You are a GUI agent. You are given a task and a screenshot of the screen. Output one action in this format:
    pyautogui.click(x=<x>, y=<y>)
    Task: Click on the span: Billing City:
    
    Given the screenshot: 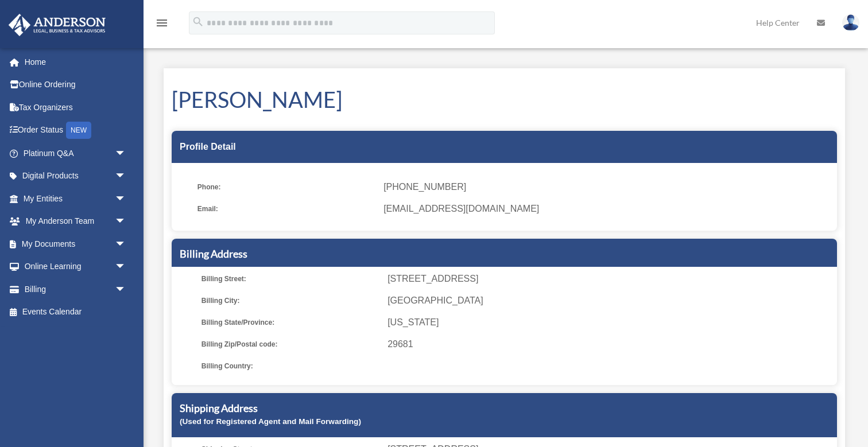 What is the action you would take?
    pyautogui.click(x=290, y=301)
    